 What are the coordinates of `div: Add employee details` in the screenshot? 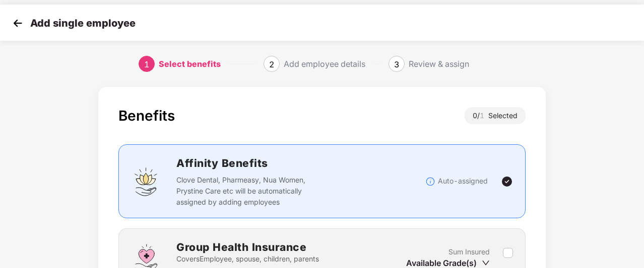 It's located at (325, 64).